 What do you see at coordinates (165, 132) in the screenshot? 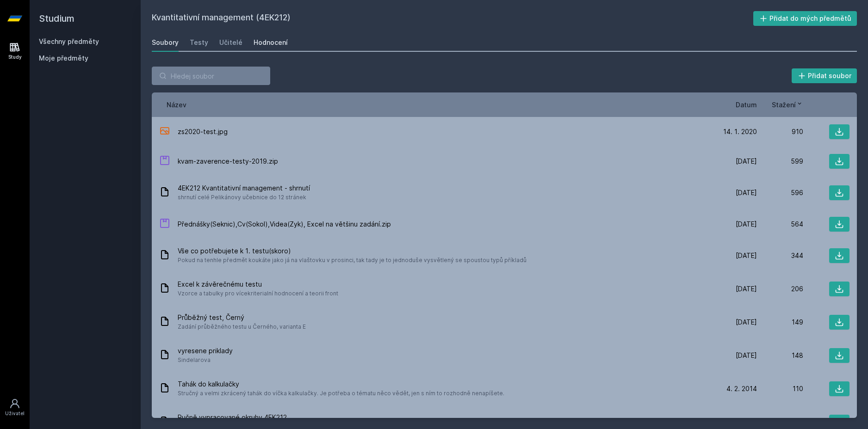
I see `div: JPG` at bounding box center [165, 132].